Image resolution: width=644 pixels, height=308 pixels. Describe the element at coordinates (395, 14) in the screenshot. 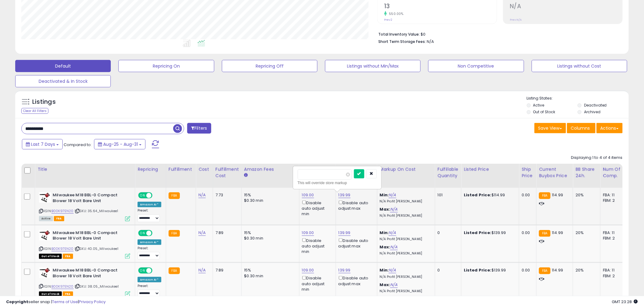

I see `small: 550.00%` at that location.